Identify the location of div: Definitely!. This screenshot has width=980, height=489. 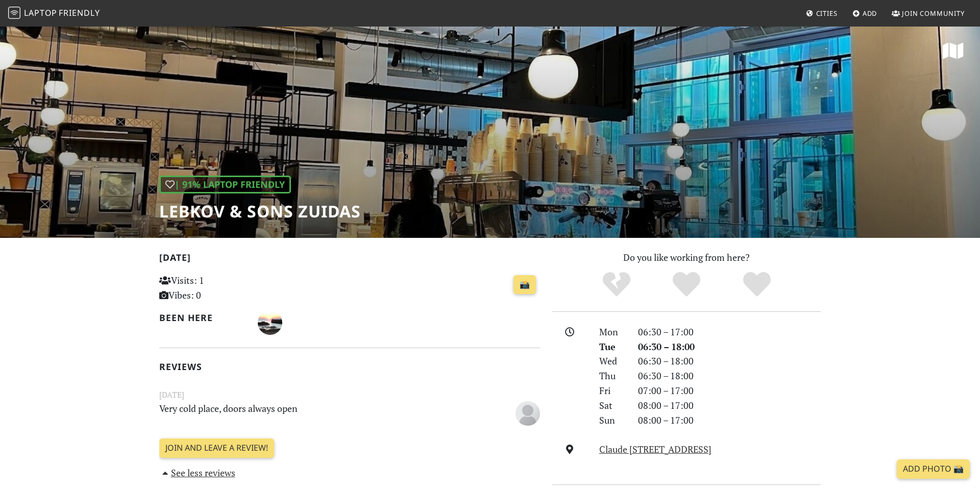
(757, 284).